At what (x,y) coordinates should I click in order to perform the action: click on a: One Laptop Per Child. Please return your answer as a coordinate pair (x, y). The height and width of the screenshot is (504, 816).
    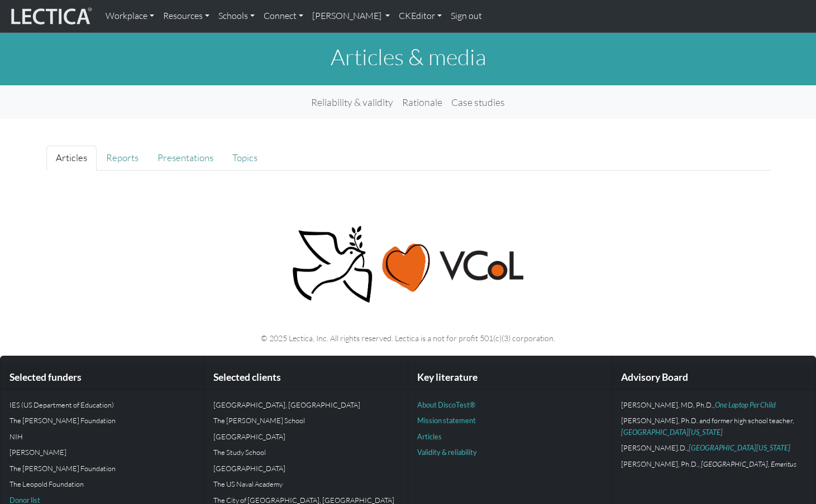
    Looking at the image, I should click on (745, 405).